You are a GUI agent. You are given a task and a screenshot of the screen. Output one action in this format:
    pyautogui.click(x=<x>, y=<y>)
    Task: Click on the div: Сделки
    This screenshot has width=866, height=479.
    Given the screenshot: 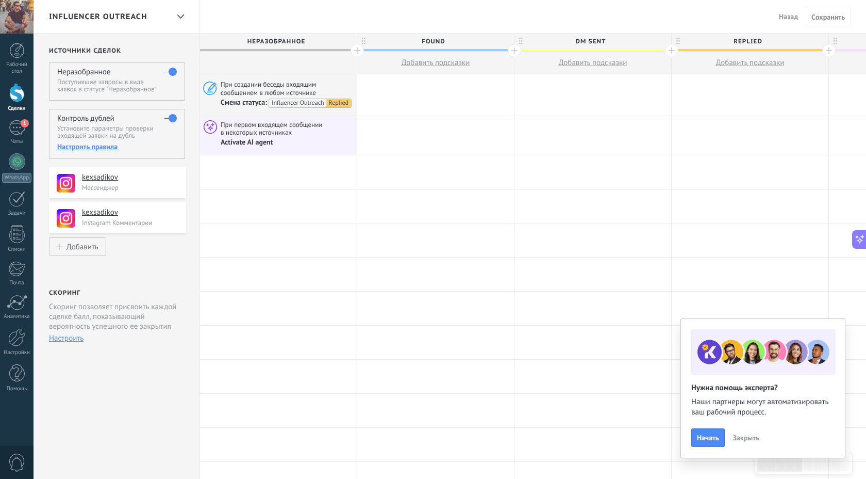 What is the action you would take?
    pyautogui.click(x=17, y=108)
    